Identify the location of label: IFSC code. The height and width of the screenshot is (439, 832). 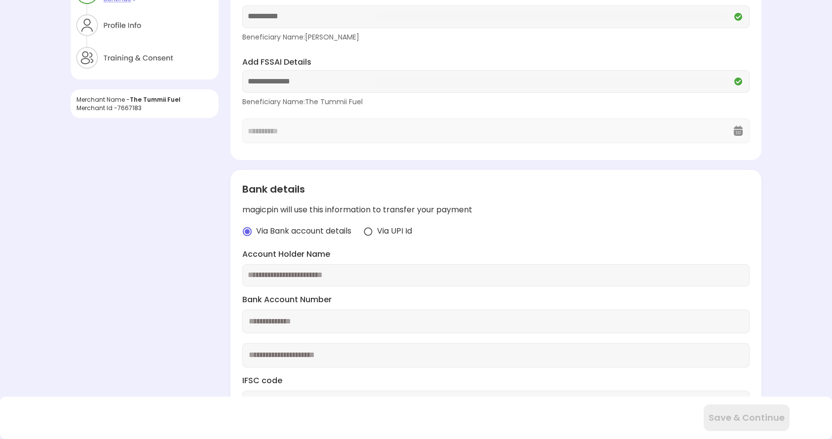
(496, 381).